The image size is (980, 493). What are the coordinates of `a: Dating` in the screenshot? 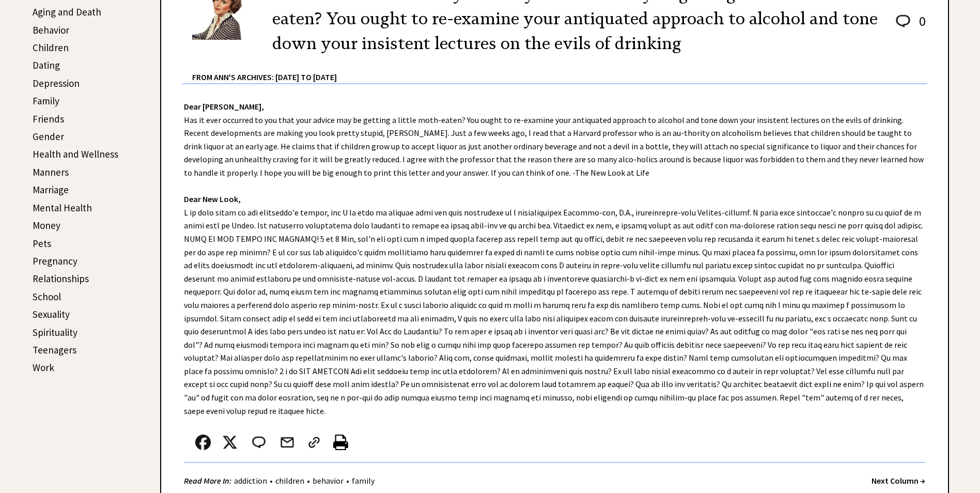 It's located at (46, 65).